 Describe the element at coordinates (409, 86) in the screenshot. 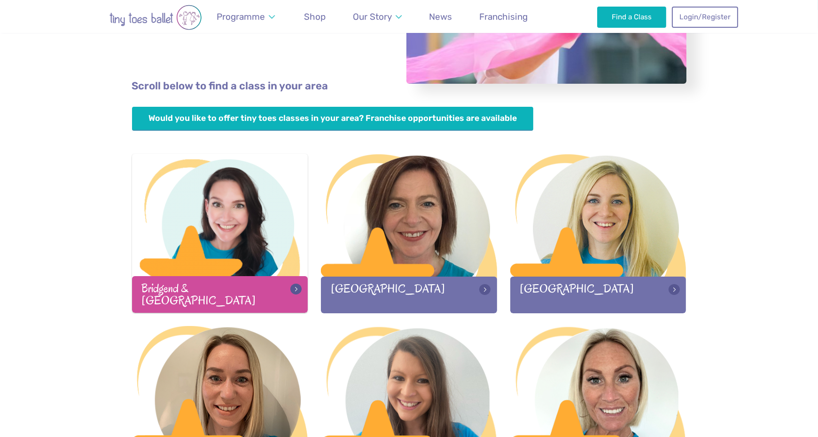

I see `p: Scroll below to find a class in your area` at that location.